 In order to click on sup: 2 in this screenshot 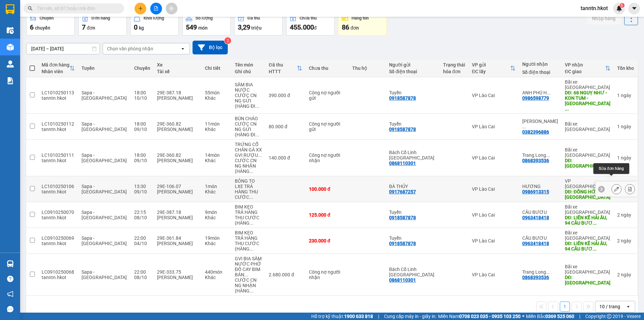, I will do `click(227, 40)`.